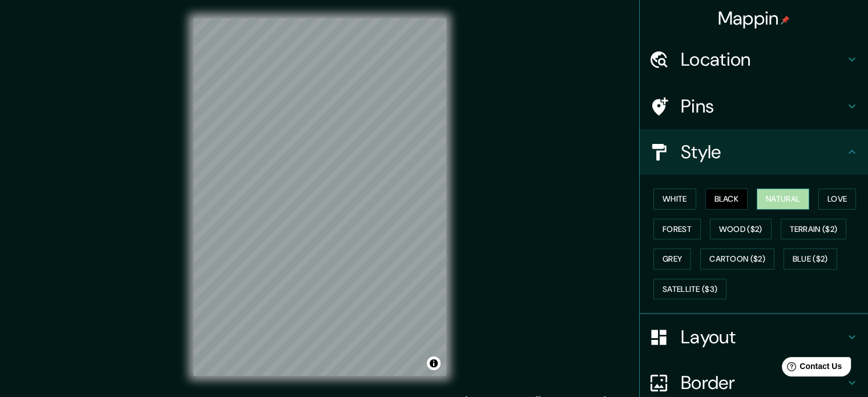  What do you see at coordinates (763, 152) in the screenshot?
I see `h4: Style` at bounding box center [763, 152].